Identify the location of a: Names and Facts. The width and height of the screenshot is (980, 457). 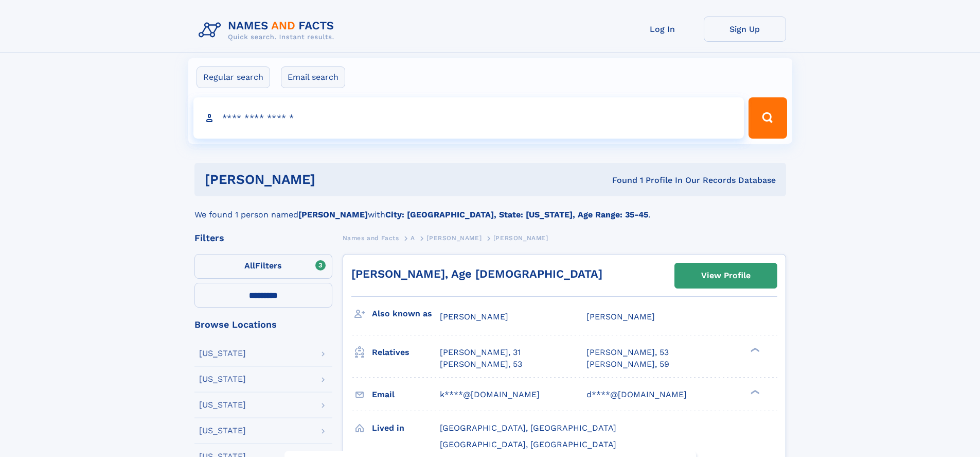
(371, 238).